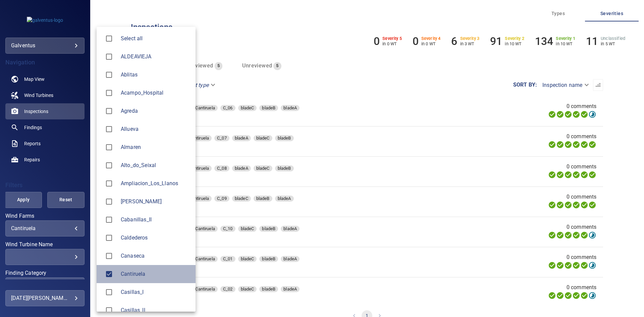 Image resolution: width=644 pixels, height=317 pixels. What do you see at coordinates (155, 75) in the screenshot?
I see `div: Wind Farms Ablitas` at bounding box center [155, 75].